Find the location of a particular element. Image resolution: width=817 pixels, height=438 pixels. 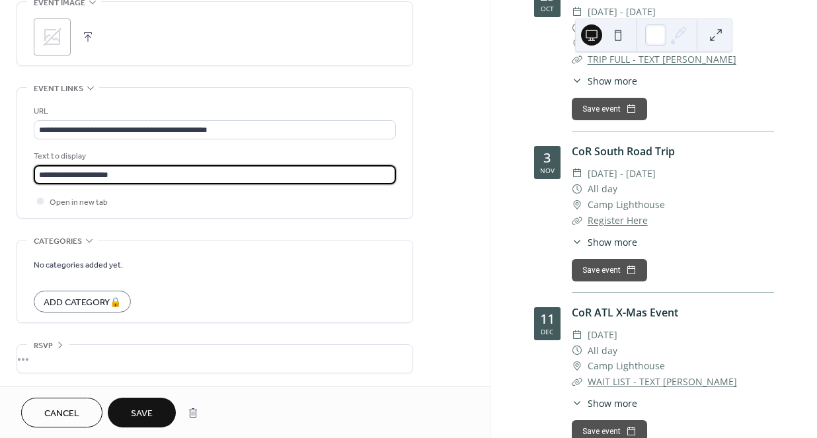

span: No categories added yet. is located at coordinates (78, 265).